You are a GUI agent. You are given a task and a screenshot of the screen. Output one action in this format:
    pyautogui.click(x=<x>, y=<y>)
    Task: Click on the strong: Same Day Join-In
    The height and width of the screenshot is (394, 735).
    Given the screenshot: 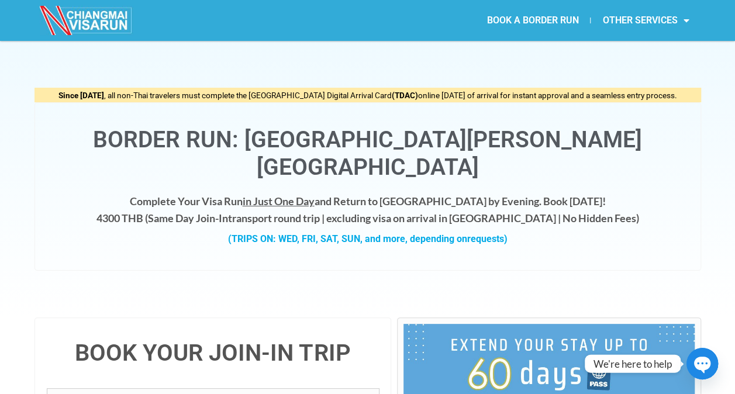 What is the action you would take?
    pyautogui.click(x=188, y=218)
    